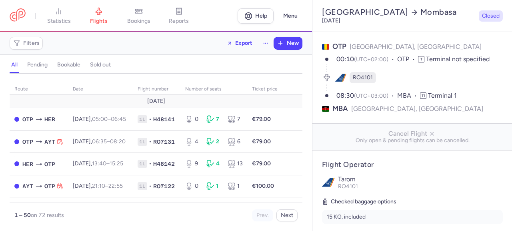 The width and height of the screenshot is (512, 231). I want to click on span: Only open & pending flights can be cancelled., so click(412, 140).